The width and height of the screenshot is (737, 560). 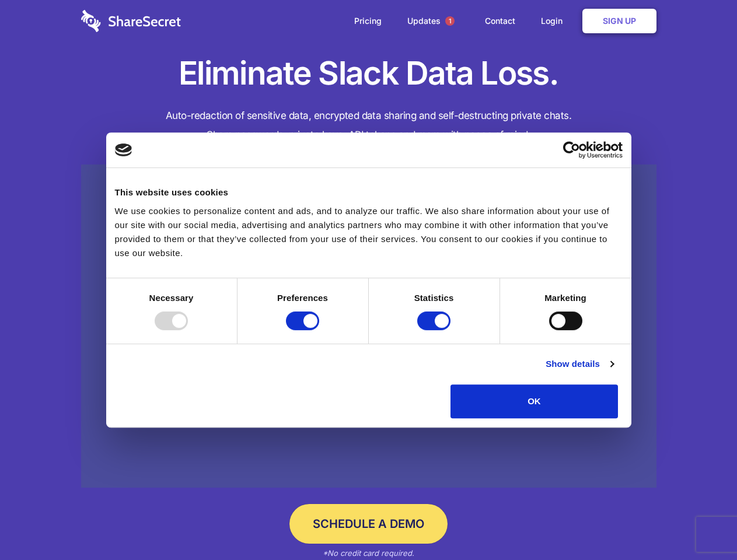 I want to click on span: 1, so click(x=450, y=21).